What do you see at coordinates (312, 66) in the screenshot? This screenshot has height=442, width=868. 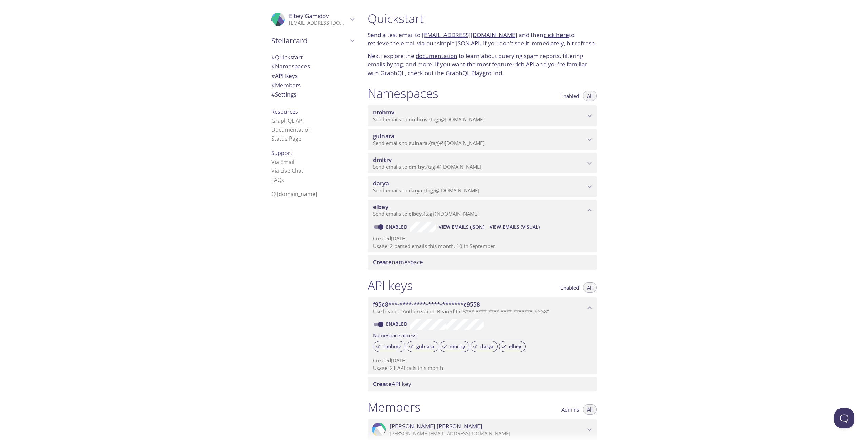 I see `div: Namespaces` at bounding box center [312, 66].